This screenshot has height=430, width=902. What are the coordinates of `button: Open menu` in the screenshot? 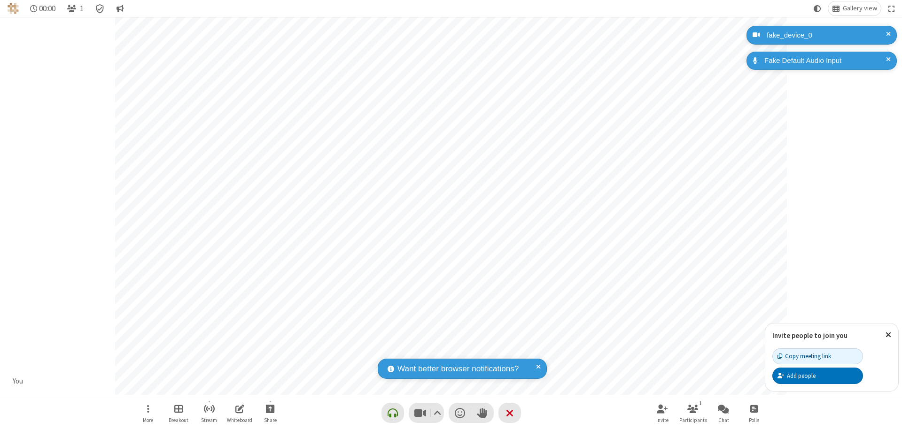 It's located at (148, 413).